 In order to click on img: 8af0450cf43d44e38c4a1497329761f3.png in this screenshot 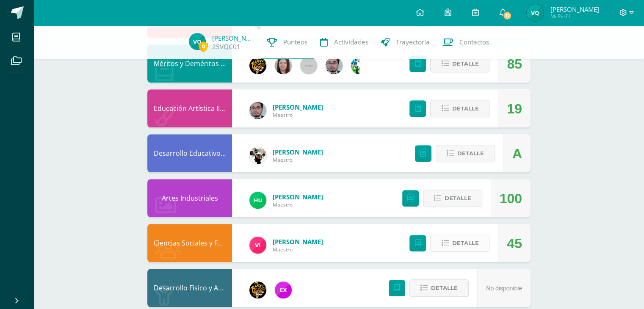, I will do `click(283, 66)`.